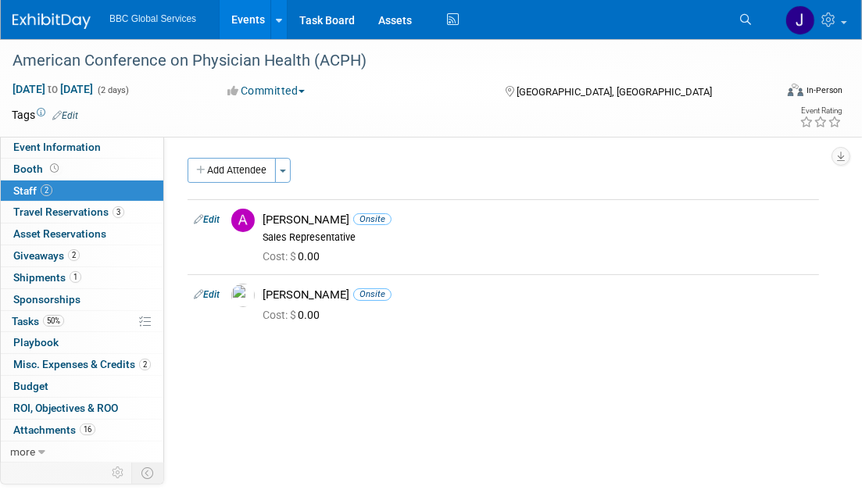 This screenshot has height=504, width=862. I want to click on span: Asset Reservations, so click(60, 234).